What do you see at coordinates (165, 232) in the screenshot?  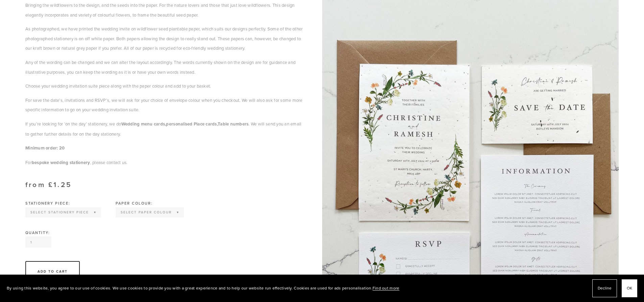 I see `div: Quantity:` at bounding box center [165, 232].